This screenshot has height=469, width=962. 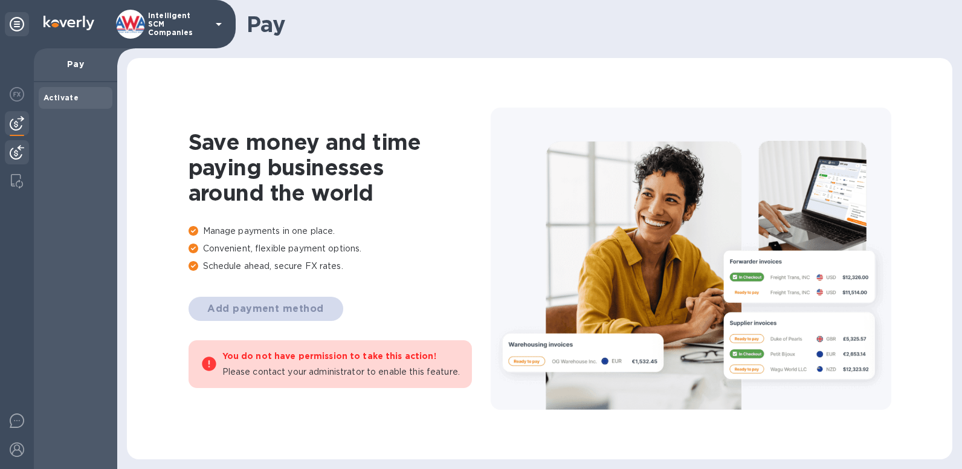 What do you see at coordinates (17, 24) in the screenshot?
I see `div: Unpin categories` at bounding box center [17, 24].